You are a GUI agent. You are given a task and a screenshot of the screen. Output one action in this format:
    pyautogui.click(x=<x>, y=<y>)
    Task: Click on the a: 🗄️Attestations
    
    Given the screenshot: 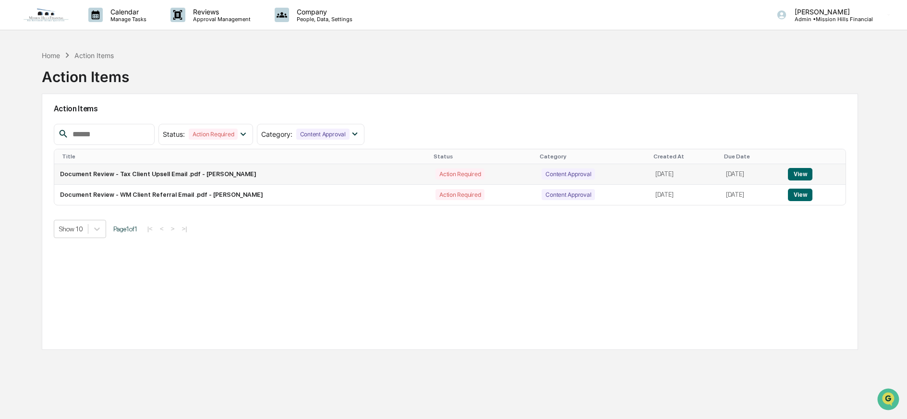 What is the action you would take?
    pyautogui.click(x=94, y=126)
    